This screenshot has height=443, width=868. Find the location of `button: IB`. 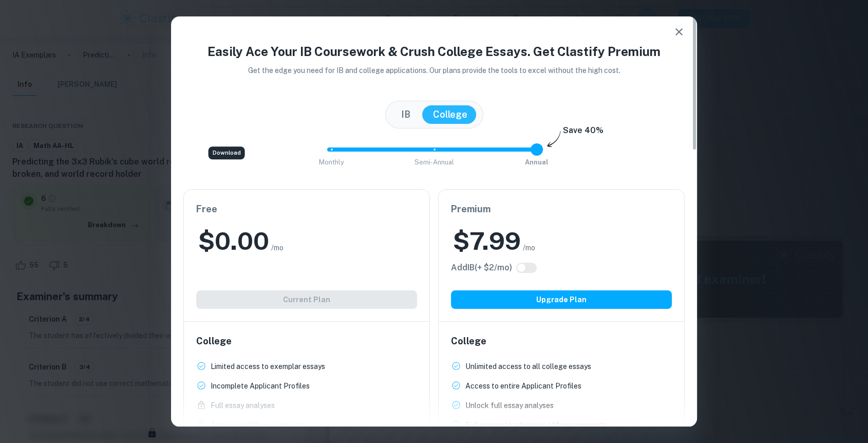

button: IB is located at coordinates (406, 115).